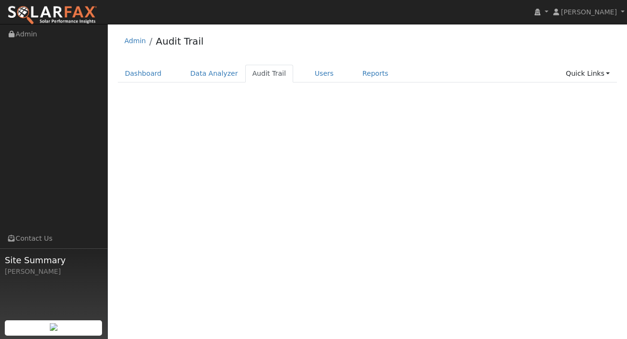 This screenshot has height=339, width=627. Describe the element at coordinates (52, 15) in the screenshot. I see `img: SolarFax` at that location.